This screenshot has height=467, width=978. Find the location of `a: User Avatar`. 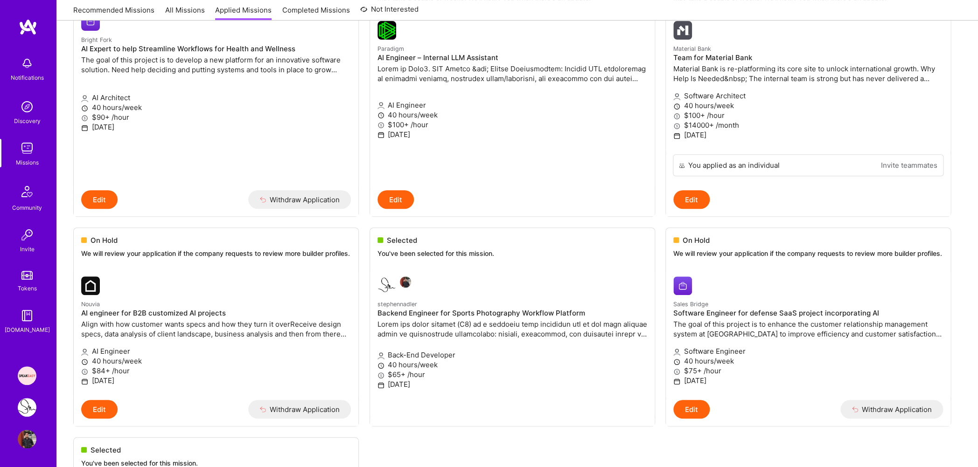

a: User Avatar is located at coordinates (27, 439).